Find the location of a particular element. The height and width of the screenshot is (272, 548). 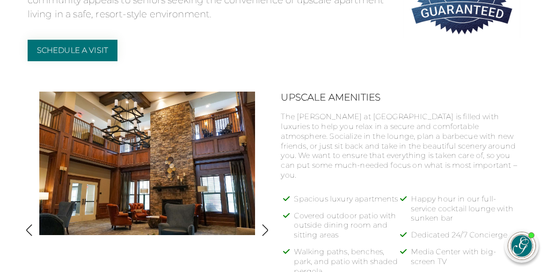

h2: Upscale Amenities is located at coordinates (401, 97).